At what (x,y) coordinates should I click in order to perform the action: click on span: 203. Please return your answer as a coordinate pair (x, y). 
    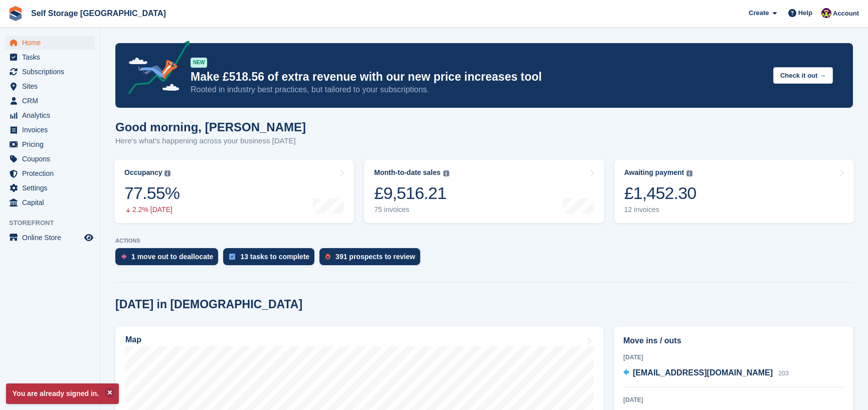
    Looking at the image, I should click on (784, 373).